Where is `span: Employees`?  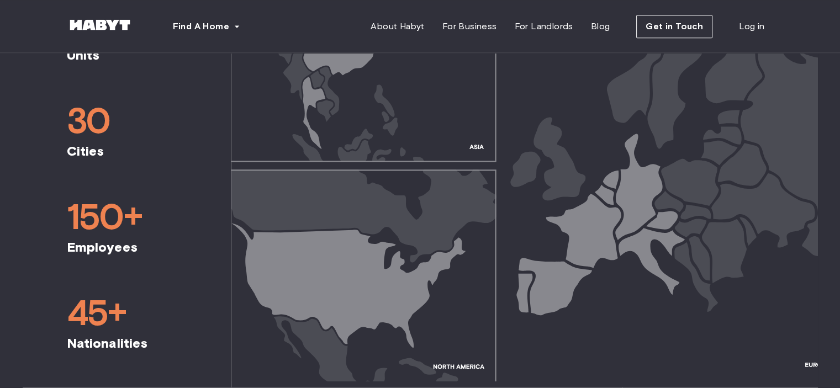
span: Employees is located at coordinates (126, 247).